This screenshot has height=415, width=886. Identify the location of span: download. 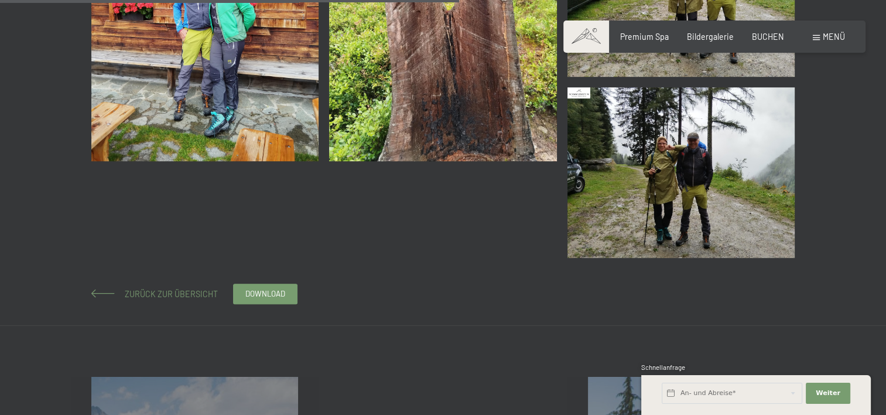
(265, 294).